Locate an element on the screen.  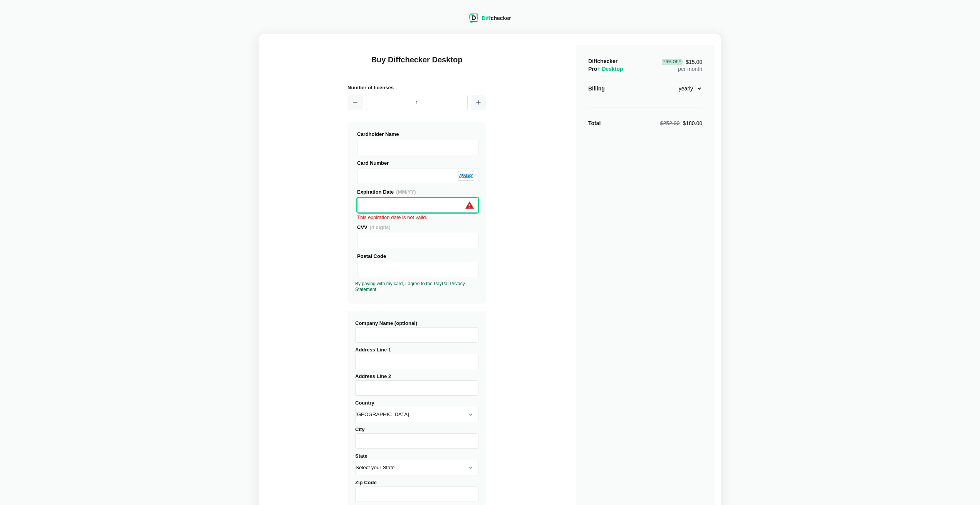
div: Cardholder Name is located at coordinates (417, 134).